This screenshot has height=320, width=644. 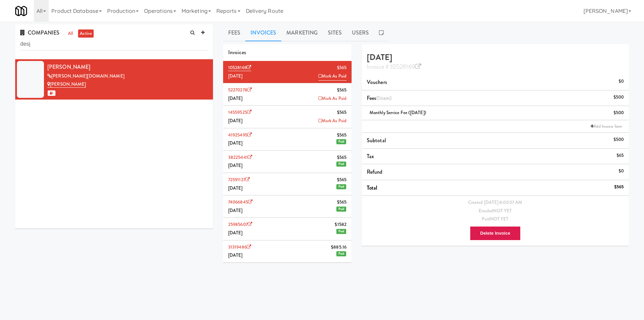 I want to click on a: 74066845, so click(x=240, y=202).